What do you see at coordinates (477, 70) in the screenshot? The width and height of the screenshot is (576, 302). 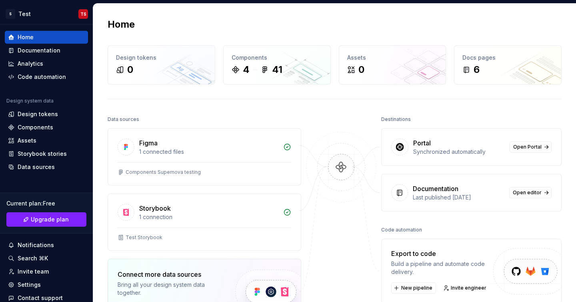 I see `div: 6` at bounding box center [477, 70].